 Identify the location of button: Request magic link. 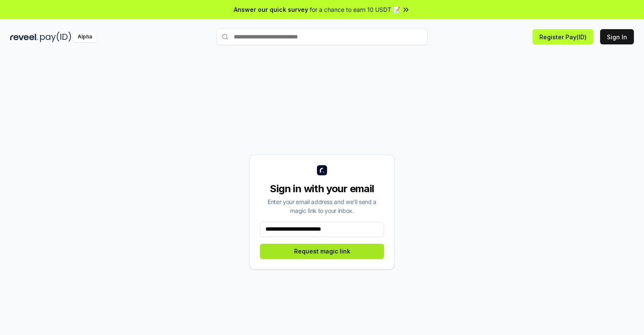
(322, 252).